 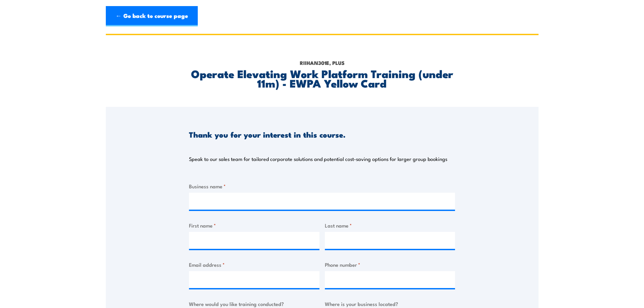 I want to click on p: RIIHAN301E, Plus, so click(x=322, y=63).